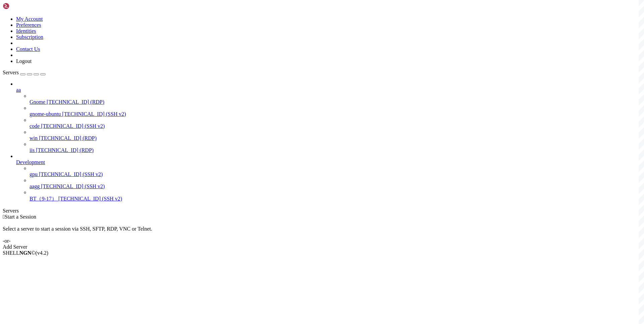 The width and height of the screenshot is (644, 324). Describe the element at coordinates (24, 73) in the screenshot. I see `a: Servers` at that location.